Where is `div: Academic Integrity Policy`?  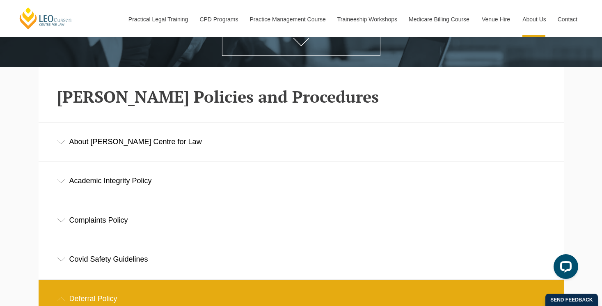
div: Academic Integrity Policy is located at coordinates (301, 180).